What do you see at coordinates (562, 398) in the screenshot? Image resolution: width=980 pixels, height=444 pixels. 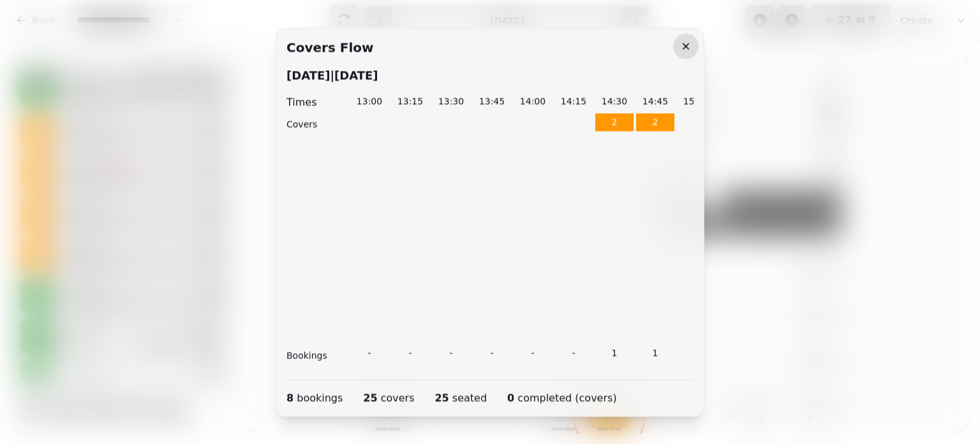 I see `div: completed (covers)` at bounding box center [562, 398].